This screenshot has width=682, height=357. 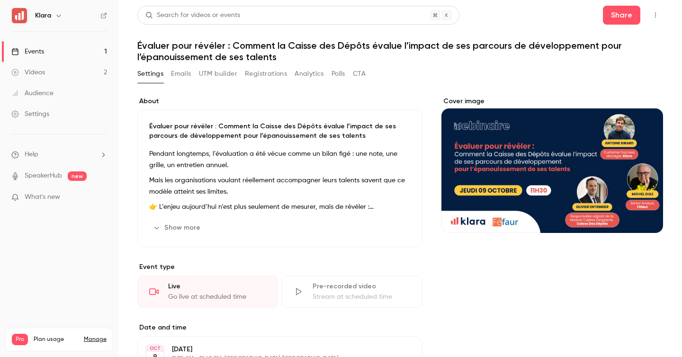 I want to click on div: Search for videos or events, so click(x=193, y=15).